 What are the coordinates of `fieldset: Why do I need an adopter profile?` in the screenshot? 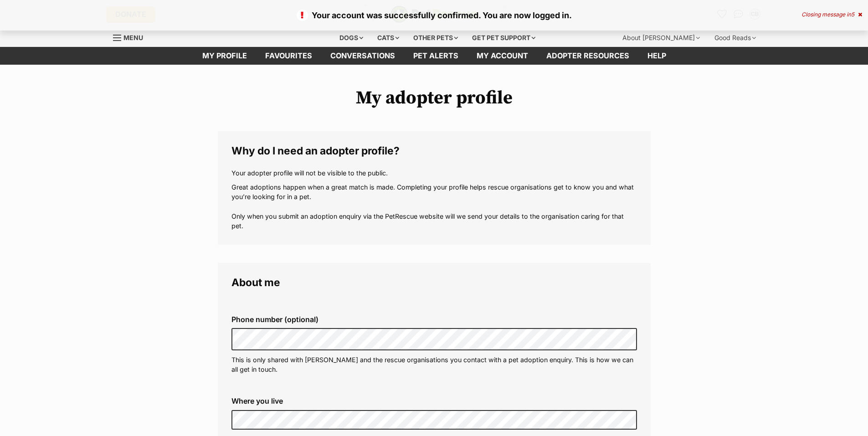 It's located at (434, 188).